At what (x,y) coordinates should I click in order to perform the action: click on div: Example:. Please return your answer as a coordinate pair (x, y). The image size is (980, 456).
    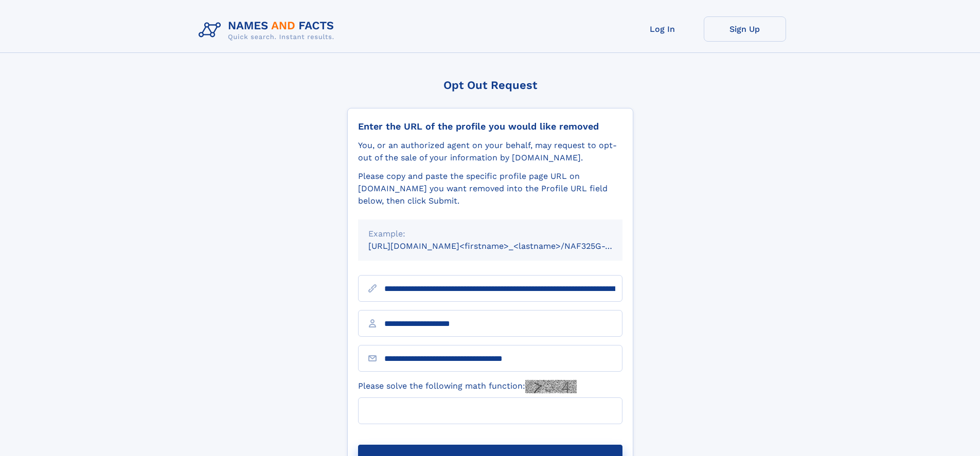
    Looking at the image, I should click on (490, 234).